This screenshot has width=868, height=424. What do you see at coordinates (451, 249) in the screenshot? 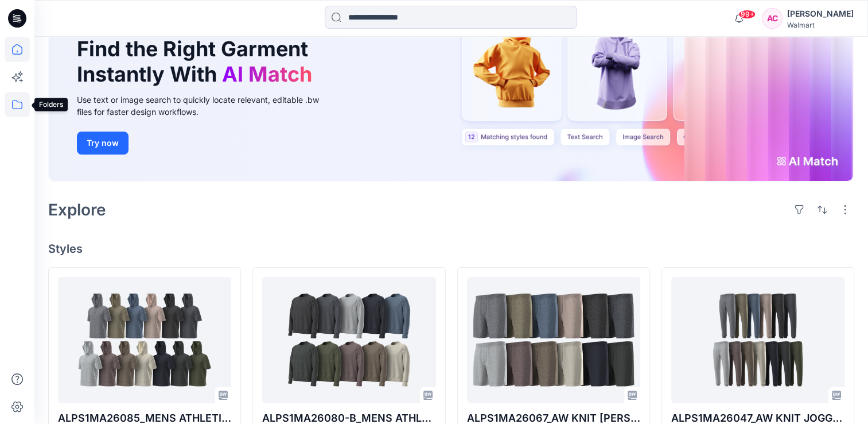
I see `h4: Styles` at bounding box center [451, 249].